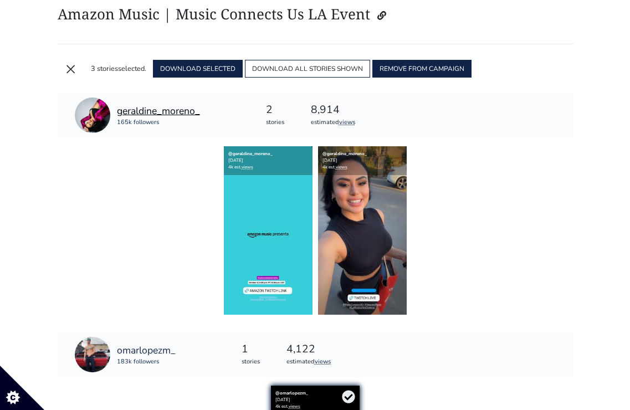 This screenshot has width=630, height=410. I want to click on button: DOWNLOAD ALL STORIES SHOWN, so click(307, 69).